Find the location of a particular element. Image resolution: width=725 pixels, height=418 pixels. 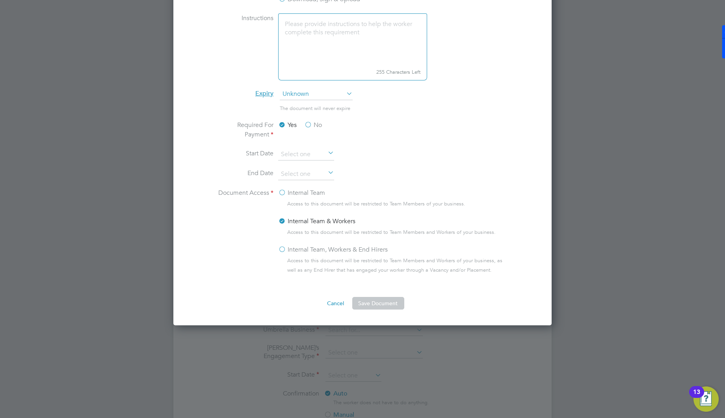

span: Access to this document will be restricted to Team Members and Workers of your business. is located at coordinates (391, 232).